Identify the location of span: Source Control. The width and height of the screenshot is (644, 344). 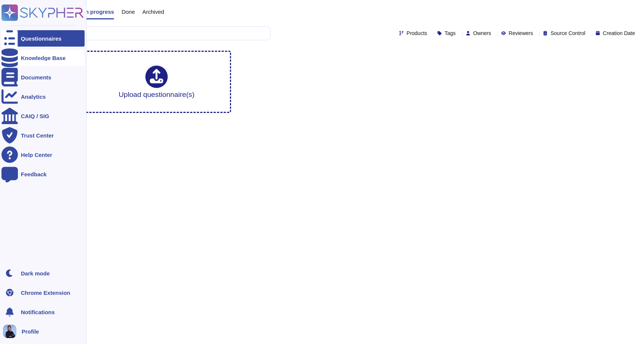
(567, 33).